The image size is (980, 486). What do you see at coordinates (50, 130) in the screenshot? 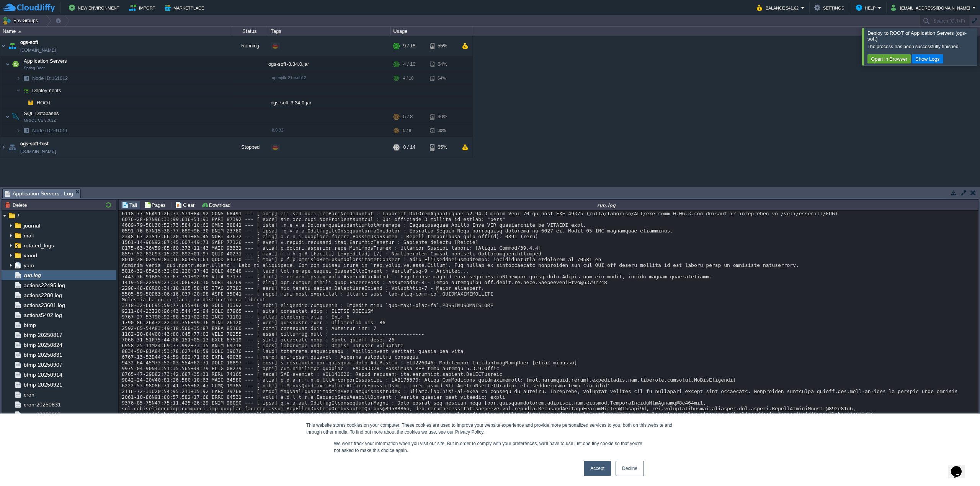
I see `a: Node ID:161011` at bounding box center [50, 130].